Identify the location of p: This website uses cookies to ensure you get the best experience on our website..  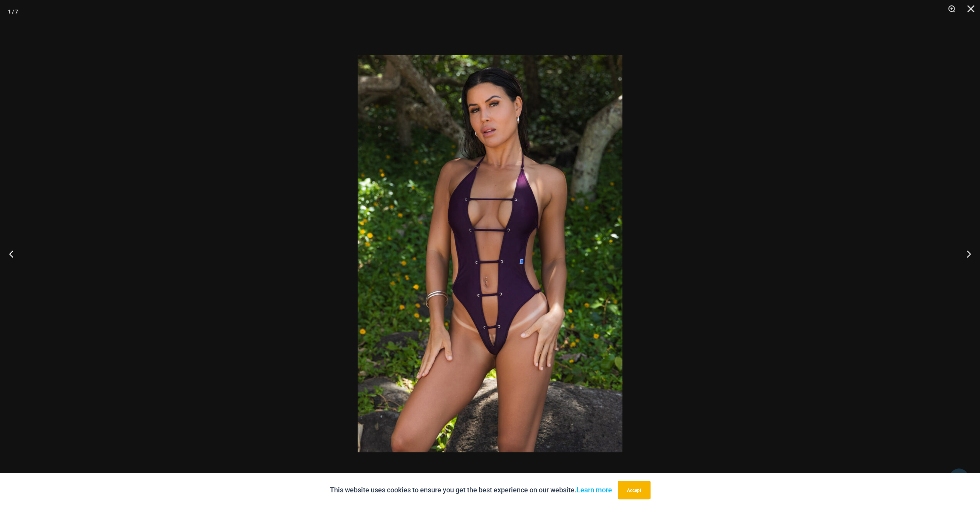
(471, 490).